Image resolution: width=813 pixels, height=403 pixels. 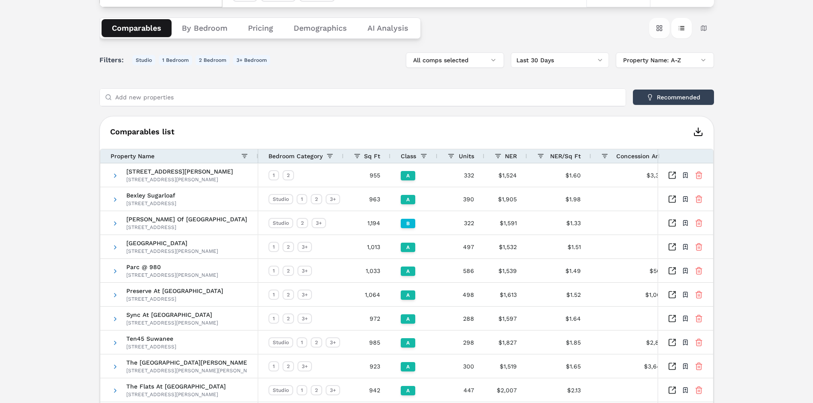 What do you see at coordinates (559, 223) in the screenshot?
I see `div: $1.33` at bounding box center [559, 223].